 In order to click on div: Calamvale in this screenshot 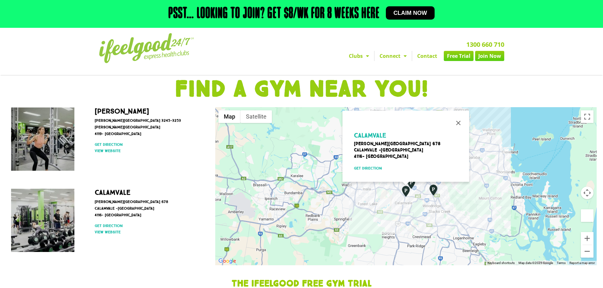, I will do `click(406, 191)`.